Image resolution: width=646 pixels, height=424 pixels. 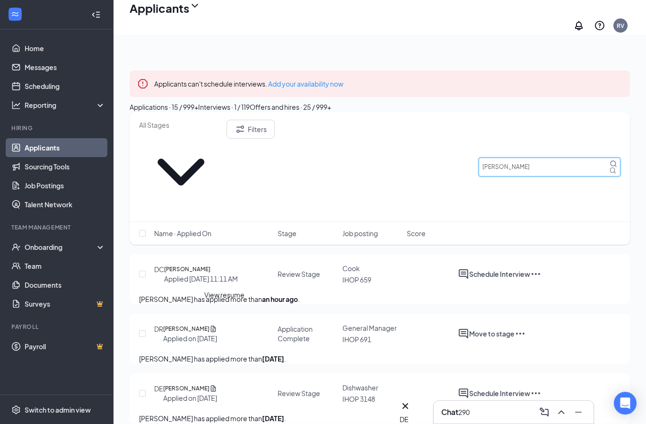 I want to click on div: View resume, so click(x=224, y=295).